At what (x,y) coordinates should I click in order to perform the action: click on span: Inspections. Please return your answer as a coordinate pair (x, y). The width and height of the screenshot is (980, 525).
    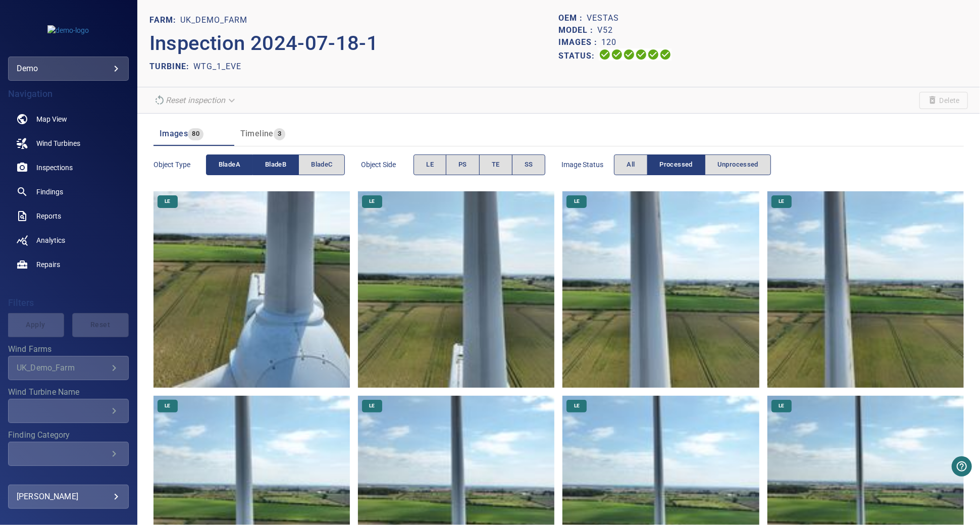
    Looking at the image, I should click on (54, 168).